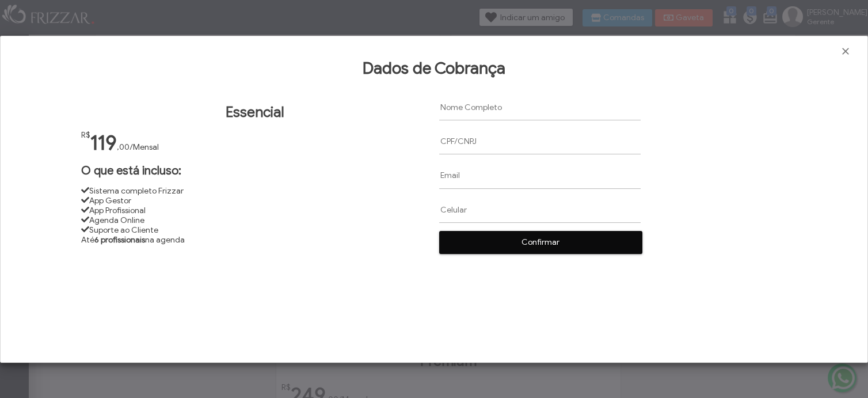 The height and width of the screenshot is (398, 868). What do you see at coordinates (434, 68) in the screenshot?
I see `h1: Dados de Cobrança` at bounding box center [434, 68].